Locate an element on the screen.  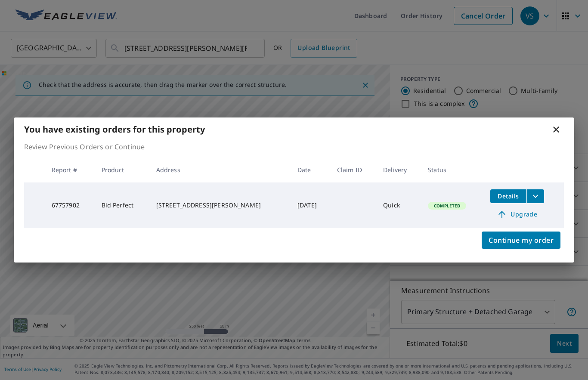
th: Report # is located at coordinates (70, 169).